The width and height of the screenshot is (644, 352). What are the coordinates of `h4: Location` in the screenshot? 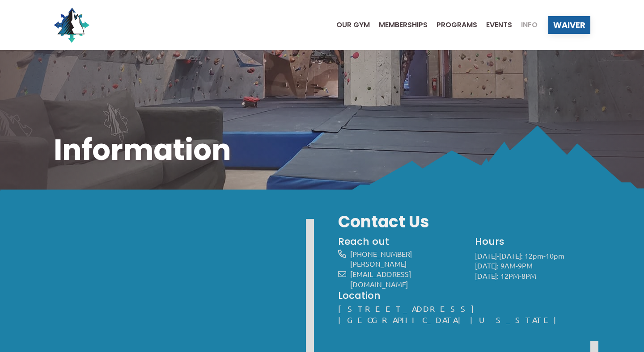 It's located at (464, 296).